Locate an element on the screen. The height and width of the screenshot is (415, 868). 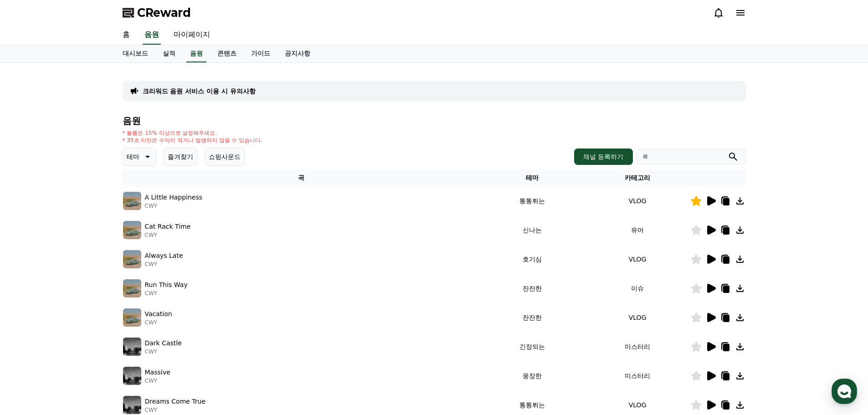
a: 크리워드 음원 서비스 이용 시 유의사항 is located at coordinates (199, 91).